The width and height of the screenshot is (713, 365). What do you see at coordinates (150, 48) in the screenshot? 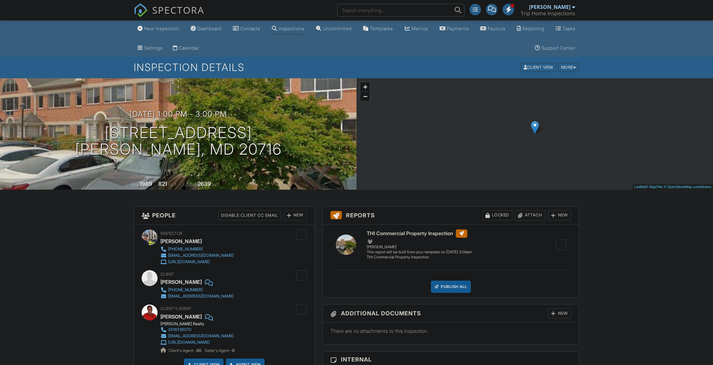
I see `a: Settings` at bounding box center [150, 48].